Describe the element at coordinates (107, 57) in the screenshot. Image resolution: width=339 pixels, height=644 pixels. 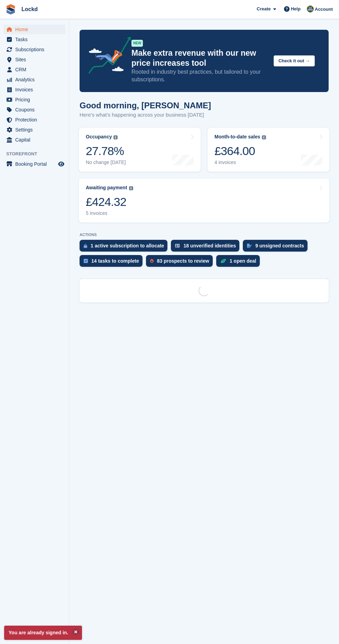
I see `img: price-adjustments-announcement-icon-8257ccfd72463d97f412b2fc003d46551f7dbcb40ab6d574587a9cd5c0d94...` at that location.